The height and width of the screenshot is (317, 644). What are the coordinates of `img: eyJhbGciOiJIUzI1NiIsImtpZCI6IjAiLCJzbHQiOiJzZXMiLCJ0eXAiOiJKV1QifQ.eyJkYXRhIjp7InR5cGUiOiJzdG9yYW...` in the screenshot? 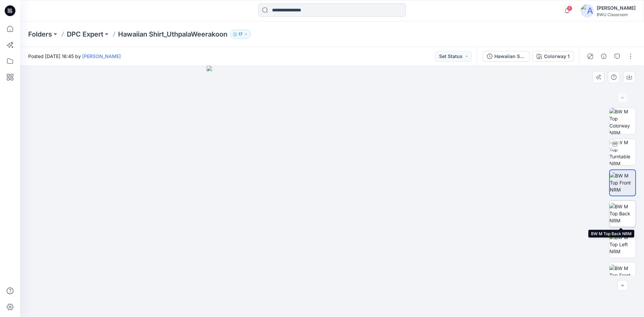 It's located at (332, 191).